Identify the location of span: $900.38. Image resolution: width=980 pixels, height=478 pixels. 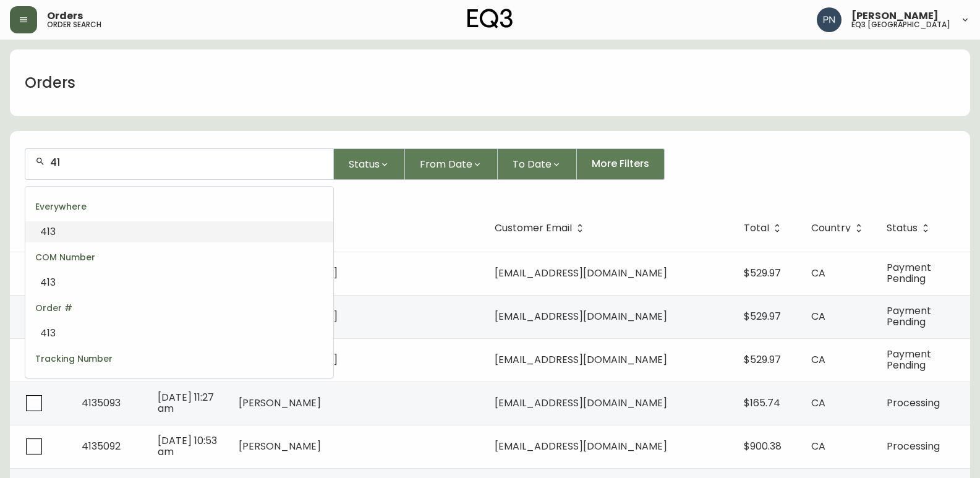
(762, 446).